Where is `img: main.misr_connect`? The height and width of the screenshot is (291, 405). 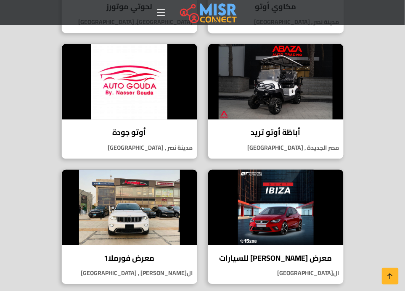 img: main.misr_connect is located at coordinates (208, 13).